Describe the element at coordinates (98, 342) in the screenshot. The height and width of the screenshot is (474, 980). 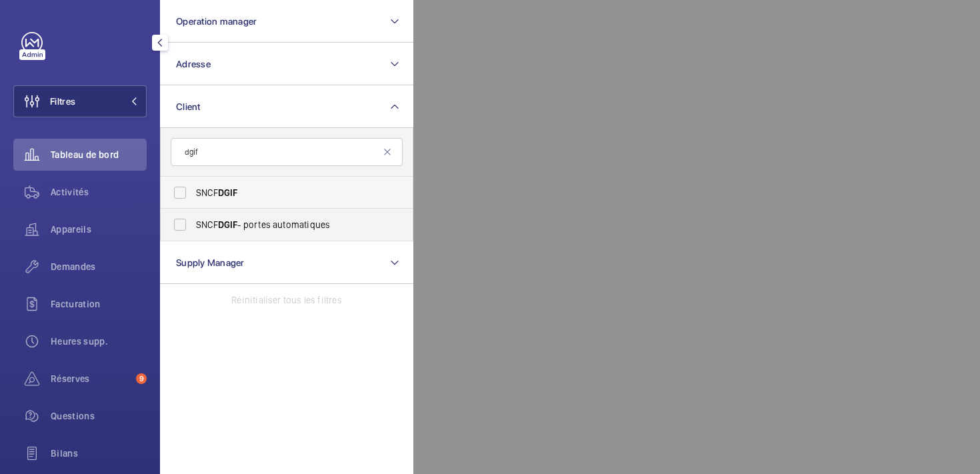
I see `span: Heures supp.` at that location.